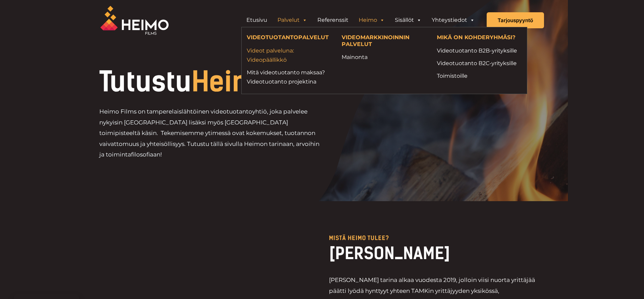 This screenshot has height=299, width=644. What do you see at coordinates (289, 55) in the screenshot?
I see `a: Videot palveluna: Videopäällikkö` at bounding box center [289, 55].